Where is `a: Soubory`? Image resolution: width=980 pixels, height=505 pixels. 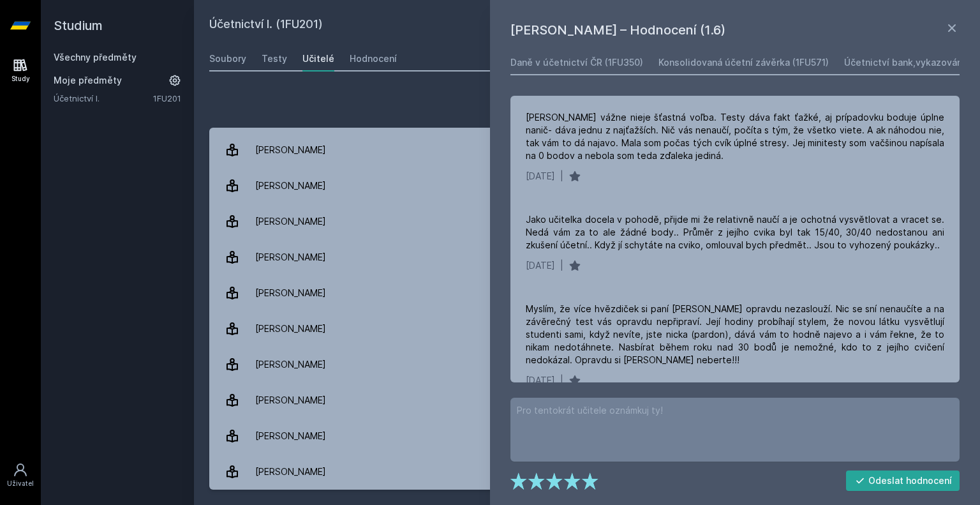
a: Soubory is located at coordinates (228, 58).